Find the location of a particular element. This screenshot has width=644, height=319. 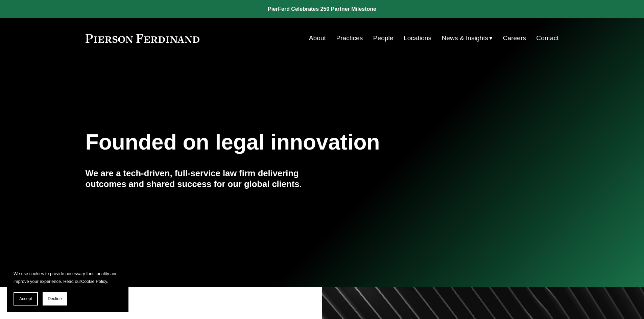

a: Practices is located at coordinates (349, 38).